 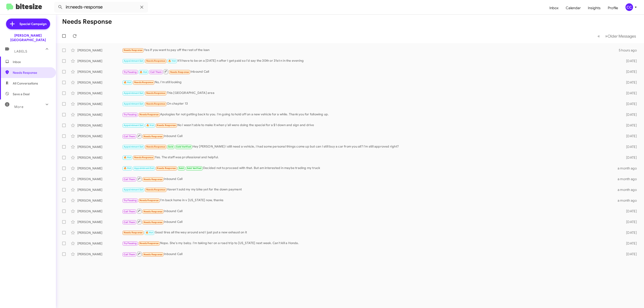 What do you see at coordinates (369, 114) in the screenshot?
I see `div: Apologies for not getting back to you. I'm going to hold off on a new vehicle for a while. Thank ...` at bounding box center [369, 114].